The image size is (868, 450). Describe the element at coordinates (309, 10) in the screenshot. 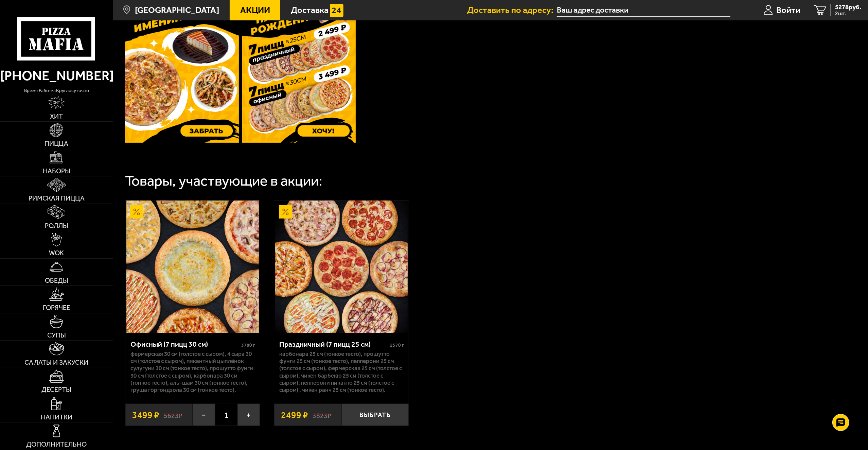

I see `span: Доставка` at that location.